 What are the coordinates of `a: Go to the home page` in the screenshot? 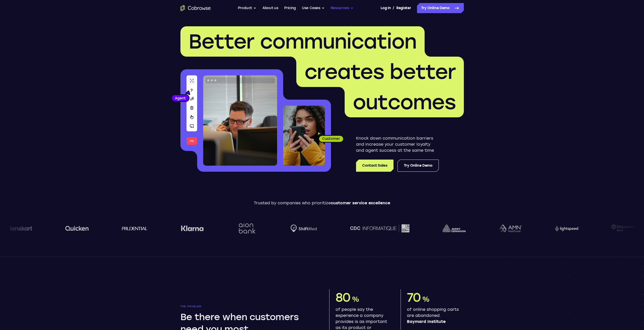 It's located at (196, 8).